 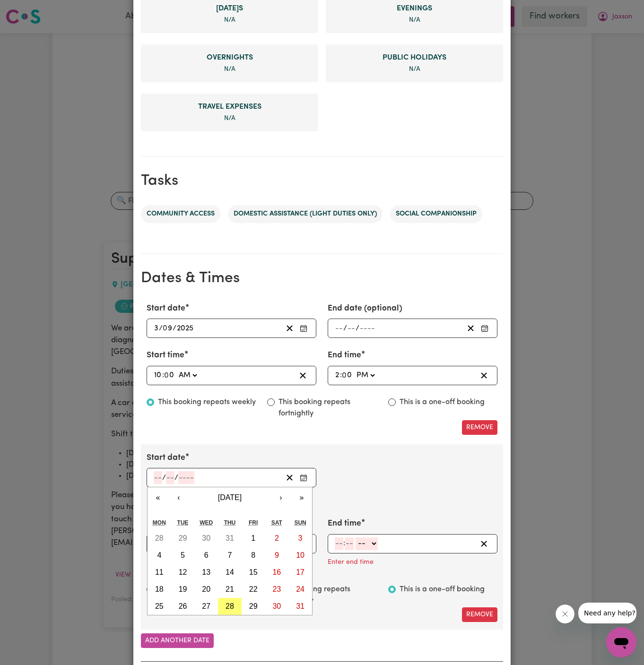 I want to click on button: August 27, 2025, so click(x=206, y=606).